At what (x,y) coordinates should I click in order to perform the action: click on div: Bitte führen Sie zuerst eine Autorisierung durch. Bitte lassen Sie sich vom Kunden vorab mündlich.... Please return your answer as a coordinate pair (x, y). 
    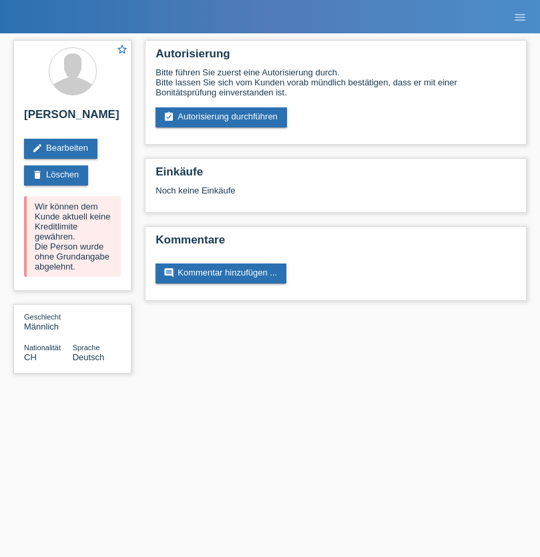
    Looking at the image, I should click on (336, 82).